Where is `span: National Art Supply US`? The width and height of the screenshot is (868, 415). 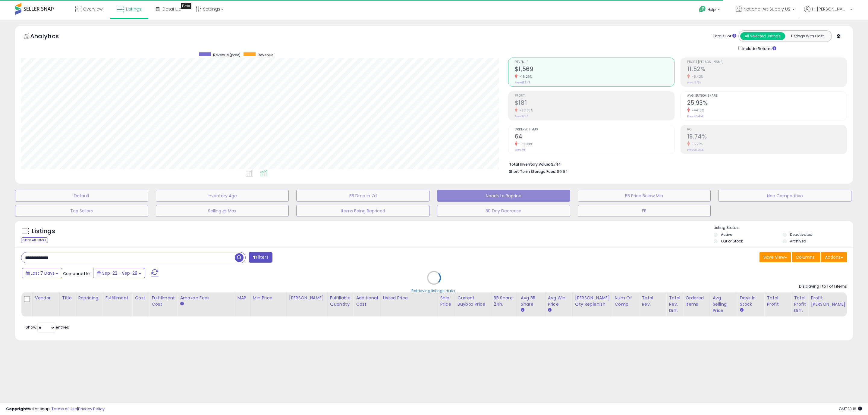 span: National Art Supply US is located at coordinates (767, 9).